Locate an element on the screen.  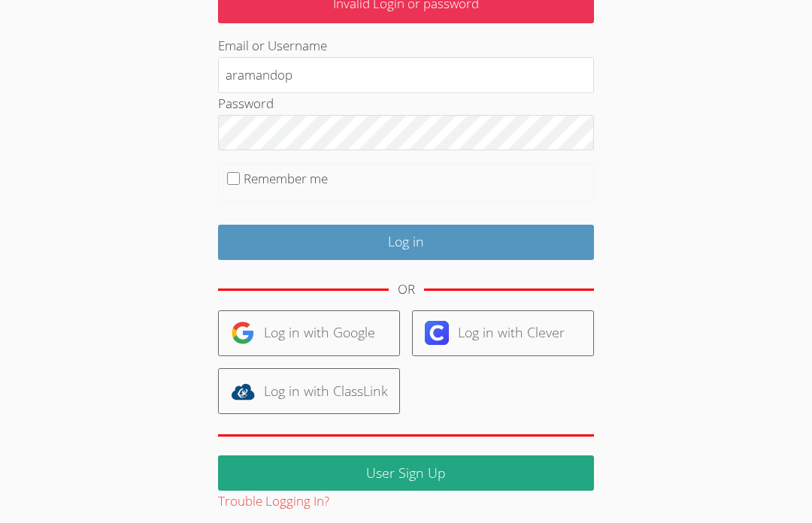
label: Email or Username is located at coordinates (272, 46).